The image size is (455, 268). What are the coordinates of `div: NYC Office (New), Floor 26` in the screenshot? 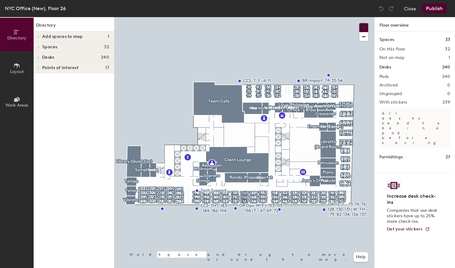 It's located at (35, 8).